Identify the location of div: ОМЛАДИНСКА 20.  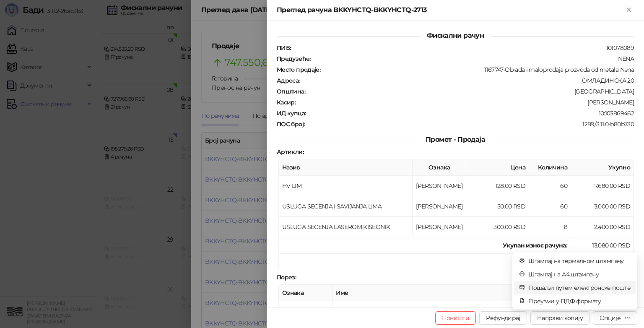
(467, 80).